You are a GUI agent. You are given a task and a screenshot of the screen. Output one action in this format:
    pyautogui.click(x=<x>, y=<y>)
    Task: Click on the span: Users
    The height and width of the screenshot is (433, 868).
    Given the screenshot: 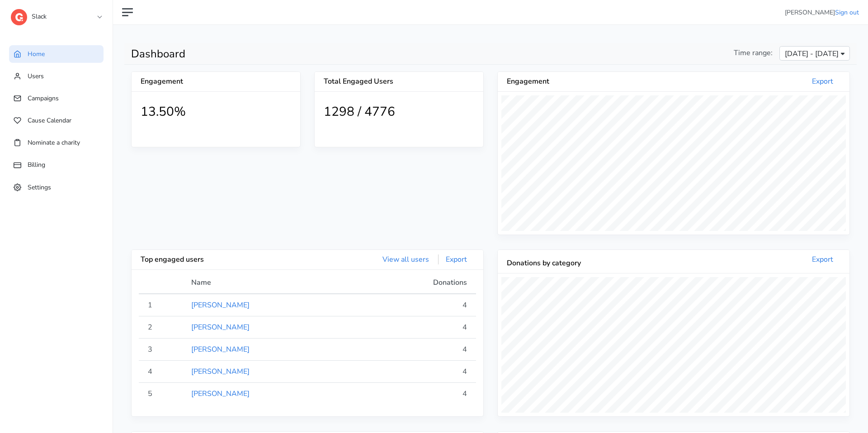 What is the action you would take?
    pyautogui.click(x=36, y=76)
    